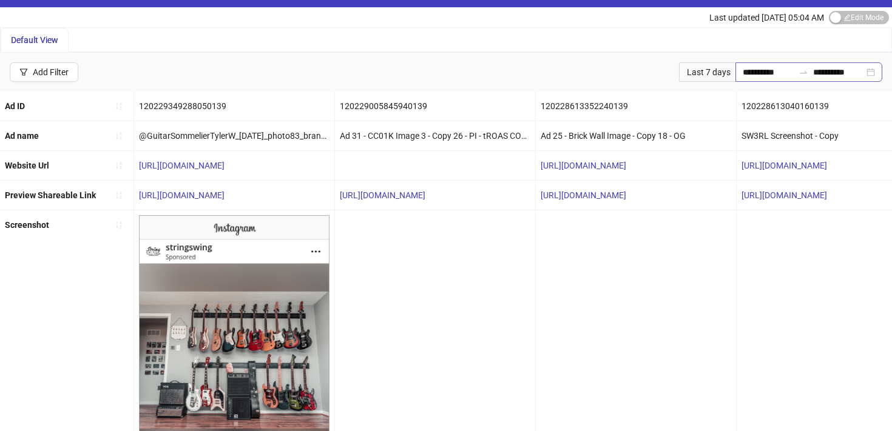  Describe the element at coordinates (50, 195) in the screenshot. I see `b: Preview Shareable Link` at that location.